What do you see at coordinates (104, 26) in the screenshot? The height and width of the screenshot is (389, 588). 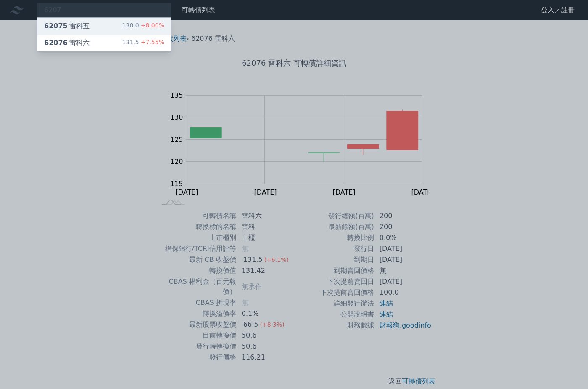 I see `a: 62075雷科五 130.0+8.00%` at bounding box center [104, 26].